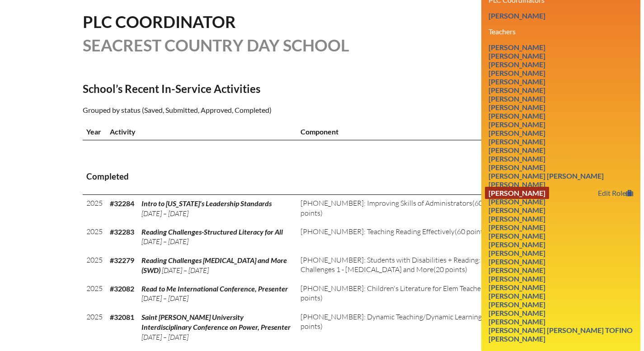  Describe the element at coordinates (242, 110) in the screenshot. I see `p: Grouped by status (Saved, Submitted, Approved, Completed)` at that location.